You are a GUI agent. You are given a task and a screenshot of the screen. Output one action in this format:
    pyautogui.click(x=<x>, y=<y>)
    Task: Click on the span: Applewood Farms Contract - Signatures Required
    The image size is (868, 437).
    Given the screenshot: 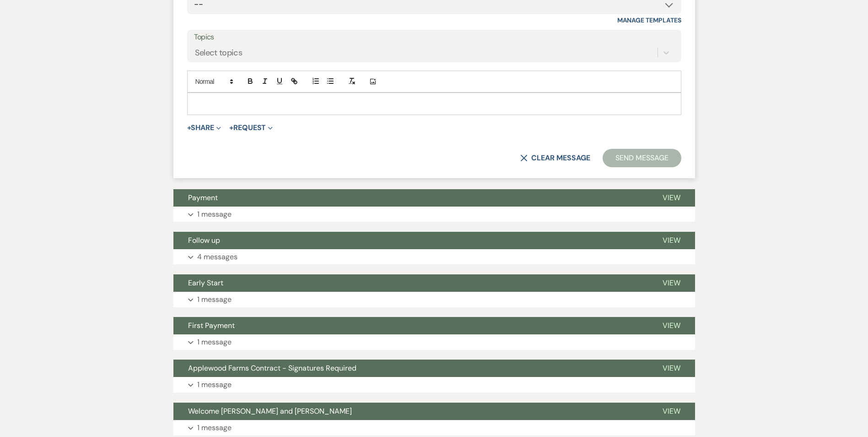 What is the action you would take?
    pyautogui.click(x=272, y=368)
    